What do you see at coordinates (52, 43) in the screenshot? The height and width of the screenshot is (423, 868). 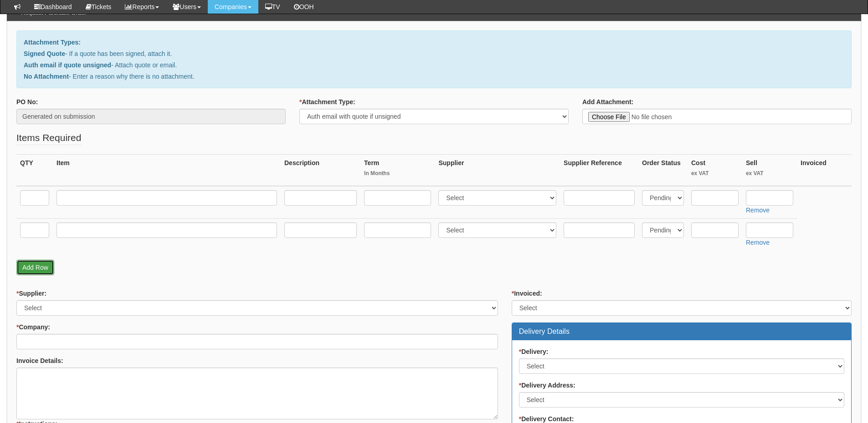 I see `b: Attachment Types:` at bounding box center [52, 43].